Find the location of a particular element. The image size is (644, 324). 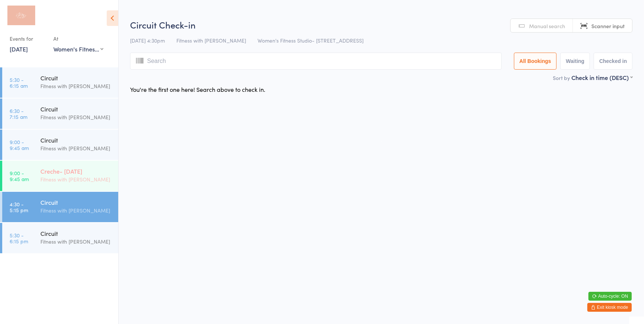

div: Events for is located at coordinates (28, 39).